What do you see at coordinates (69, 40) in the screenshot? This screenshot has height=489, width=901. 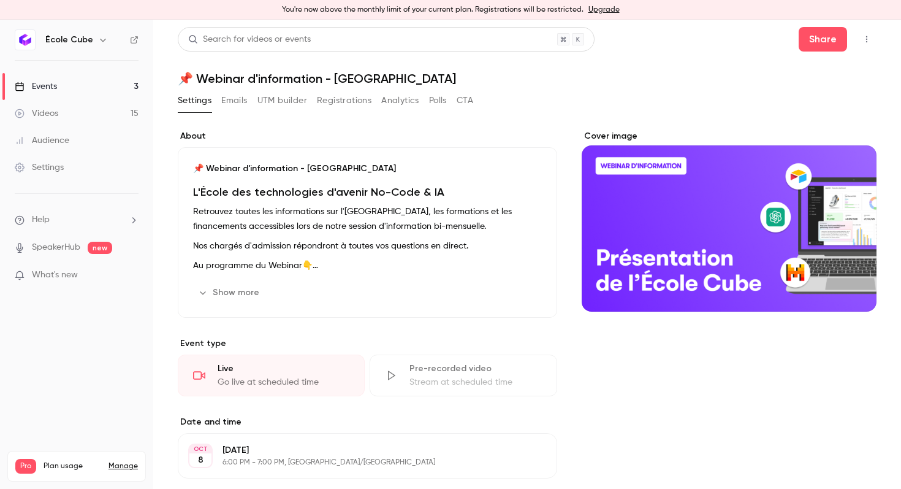 I see `h6: École Cube` at bounding box center [69, 40].